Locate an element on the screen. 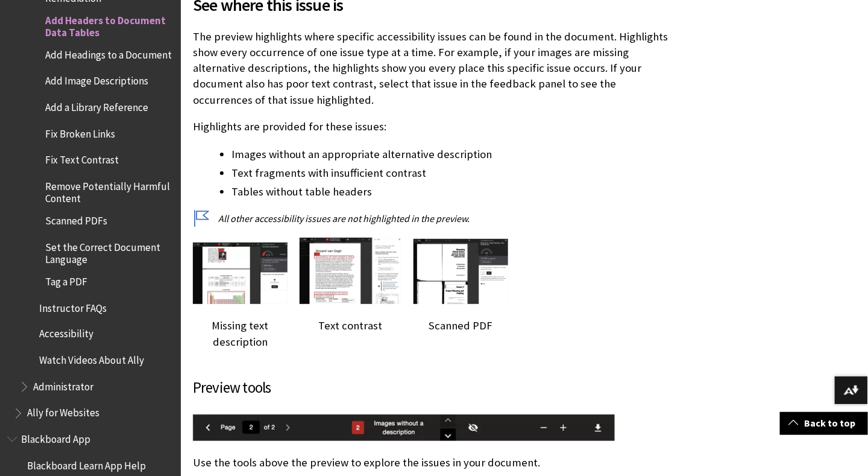  li: Text fragments with insufficient contrast is located at coordinates (454, 173).